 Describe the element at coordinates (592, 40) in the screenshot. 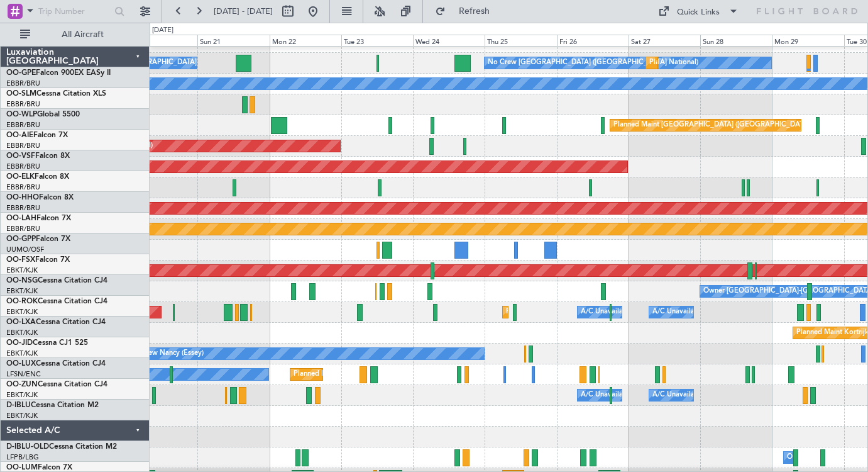

I see `div: Fri 26` at that location.